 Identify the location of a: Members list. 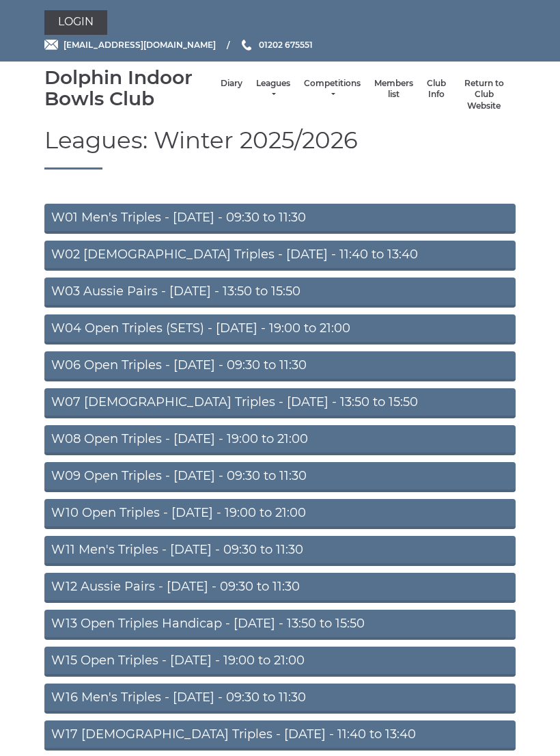
(394, 89).